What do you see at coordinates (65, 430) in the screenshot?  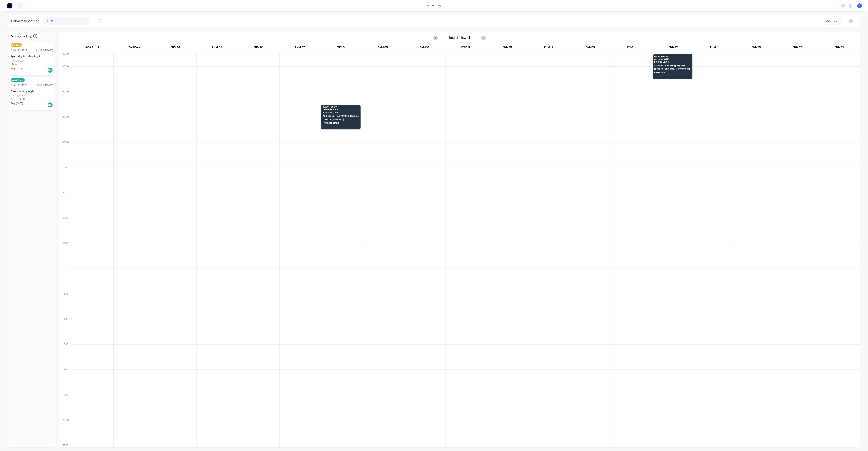 I see `div: 20:00` at bounding box center [65, 430].